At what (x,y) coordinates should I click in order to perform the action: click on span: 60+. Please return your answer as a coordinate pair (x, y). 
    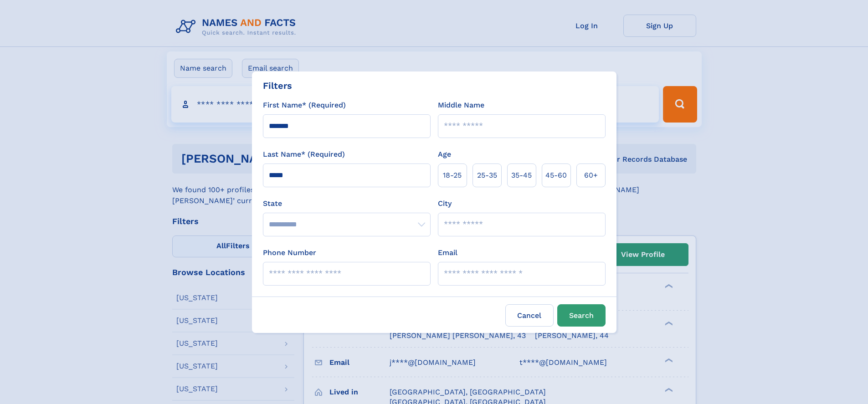
    Looking at the image, I should click on (591, 175).